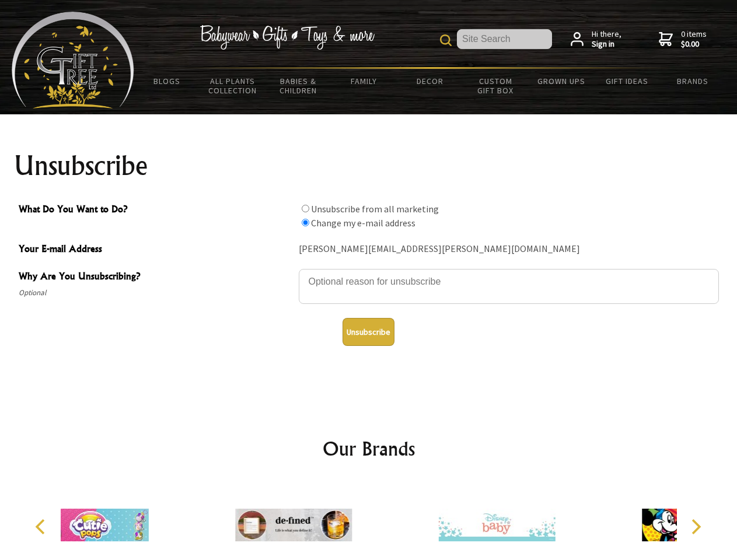 The image size is (737, 560). What do you see at coordinates (693, 39) in the screenshot?
I see `span: 0 items` at bounding box center [693, 39].